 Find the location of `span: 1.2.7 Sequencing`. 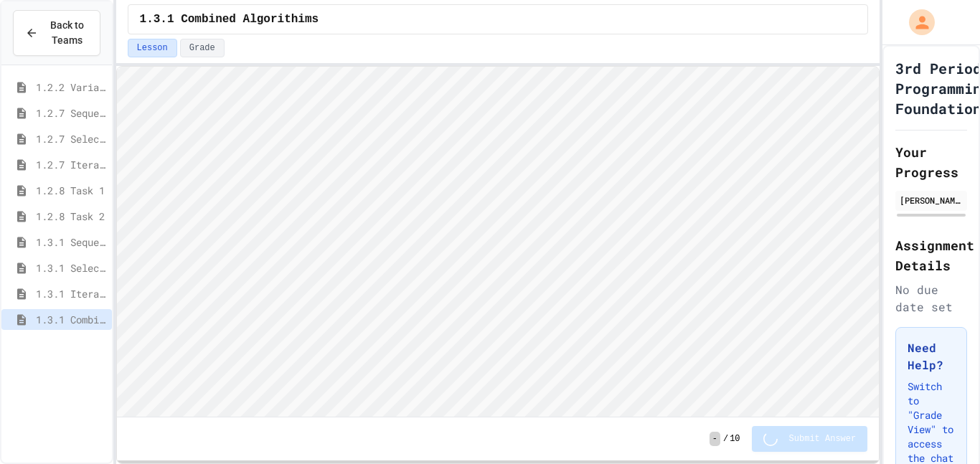

span: 1.2.7 Sequencing is located at coordinates (71, 113).